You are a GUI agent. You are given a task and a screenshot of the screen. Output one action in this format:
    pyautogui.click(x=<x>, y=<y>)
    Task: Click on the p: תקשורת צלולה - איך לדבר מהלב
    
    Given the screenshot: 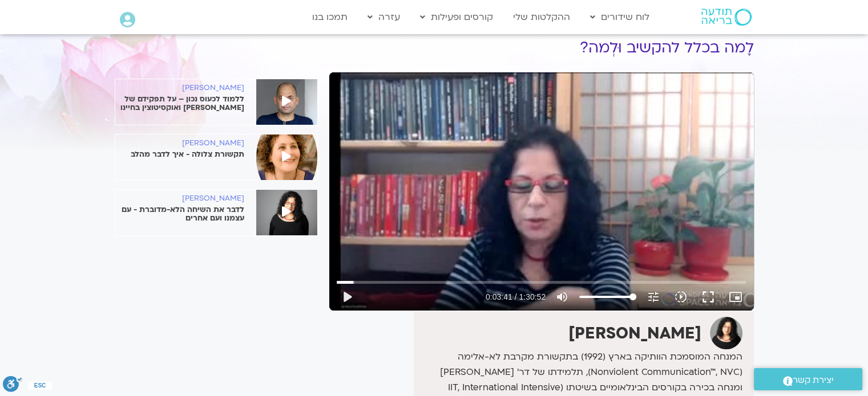 What is the action you would take?
    pyautogui.click(x=180, y=155)
    